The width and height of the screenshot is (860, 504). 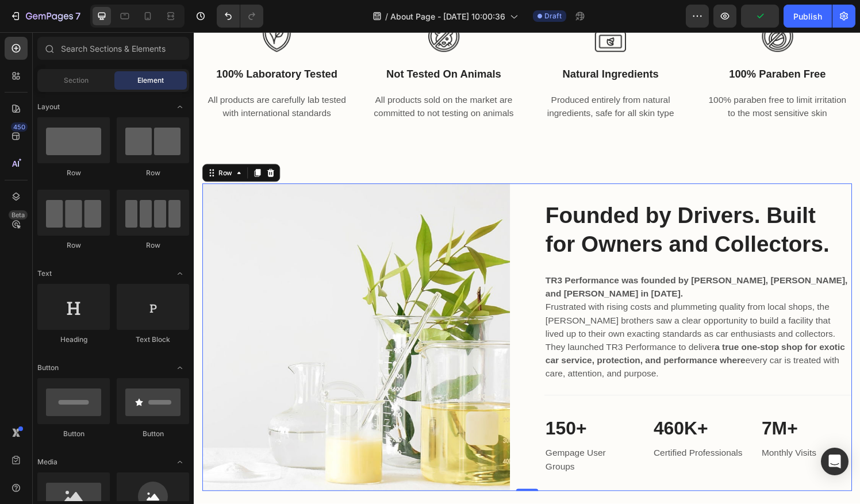 I want to click on button: 7, so click(x=45, y=16).